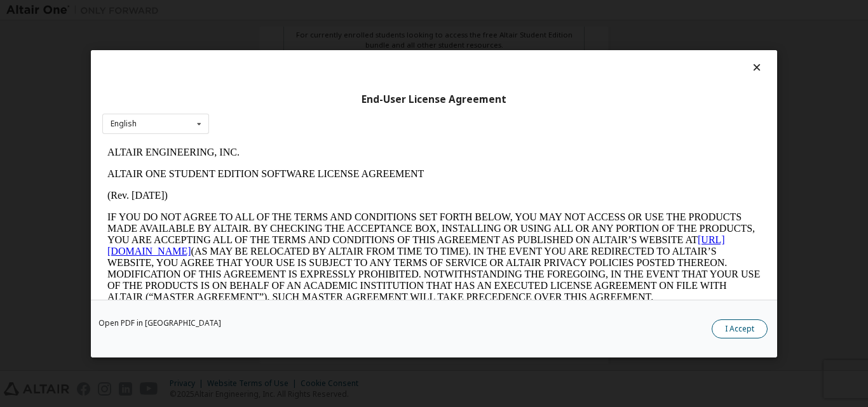 The height and width of the screenshot is (407, 868). Describe the element at coordinates (740, 328) in the screenshot. I see `button: I Accept` at that location.